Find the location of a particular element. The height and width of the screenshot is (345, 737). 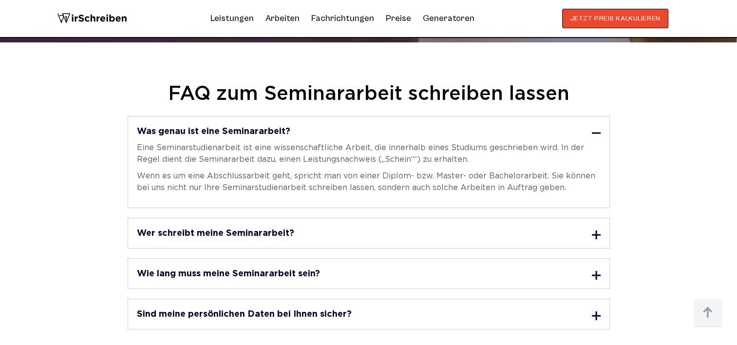

a: Fachrichtungen is located at coordinates (342, 19).